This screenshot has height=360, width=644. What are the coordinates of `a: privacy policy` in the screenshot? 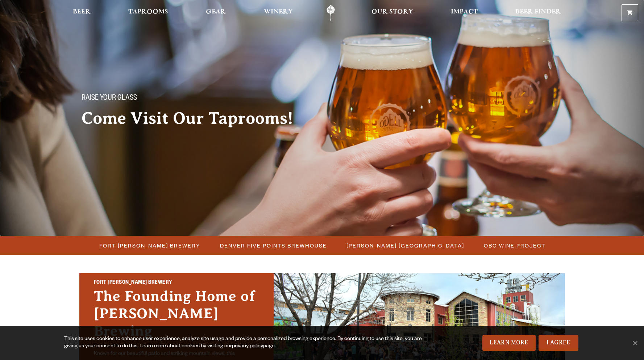 It's located at (247, 346).